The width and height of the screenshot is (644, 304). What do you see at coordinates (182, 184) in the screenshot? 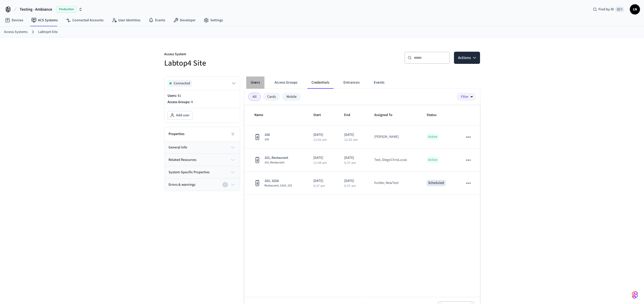
I see `span: Errors & warnings` at bounding box center [182, 184].